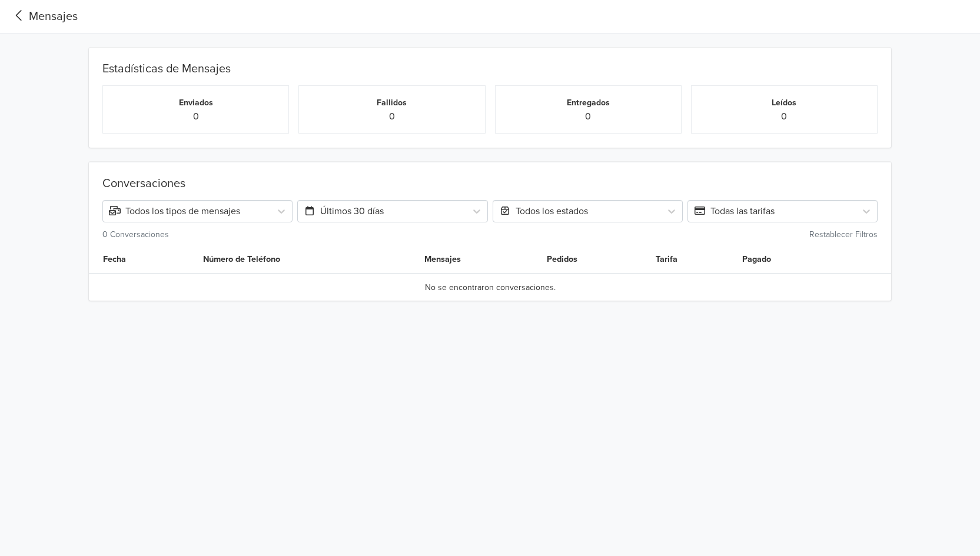  What do you see at coordinates (787, 259) in the screenshot?
I see `th: Pagado` at bounding box center [787, 259].